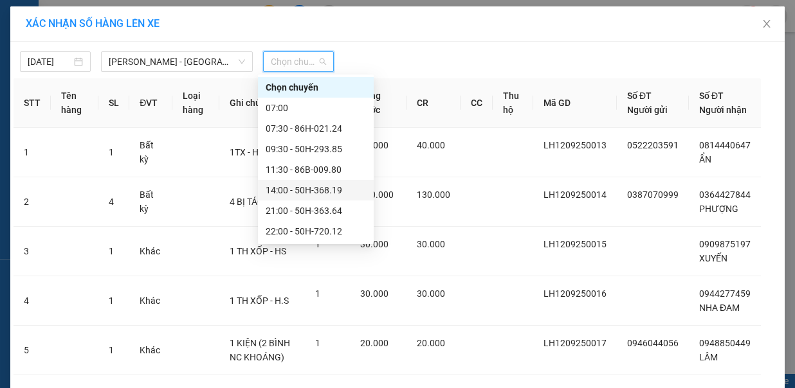  I want to click on th: ĐVT, so click(150, 103).